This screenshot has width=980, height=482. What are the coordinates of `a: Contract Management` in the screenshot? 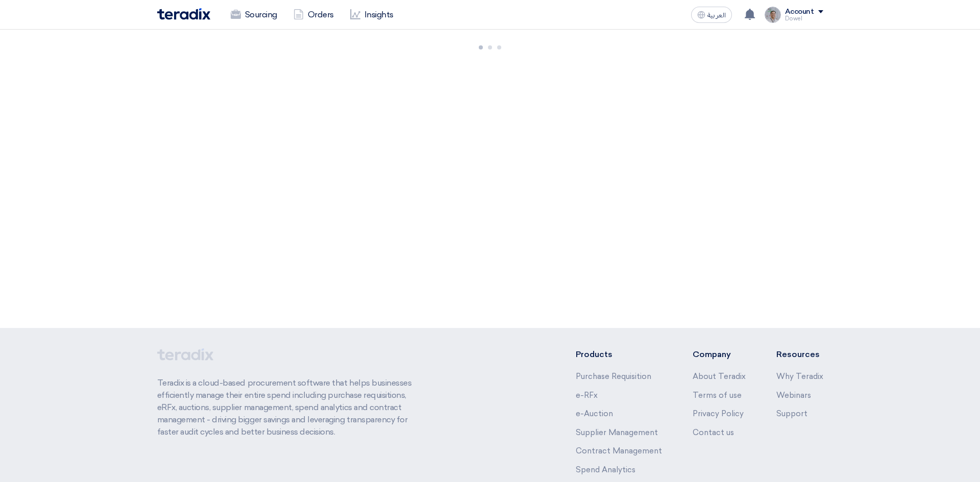 It's located at (619, 451).